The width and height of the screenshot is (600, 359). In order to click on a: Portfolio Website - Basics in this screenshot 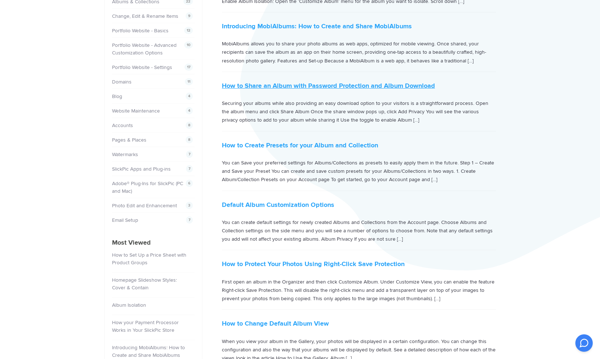, I will do `click(140, 30)`.